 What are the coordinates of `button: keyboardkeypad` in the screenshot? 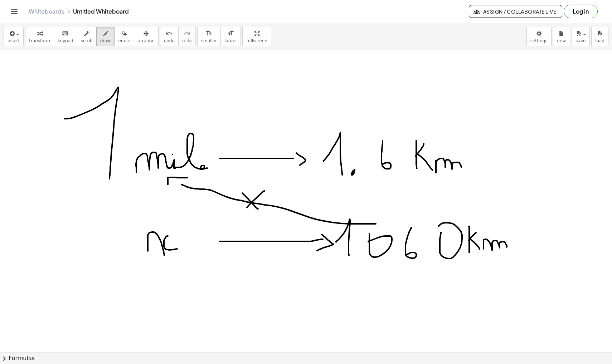 It's located at (66, 36).